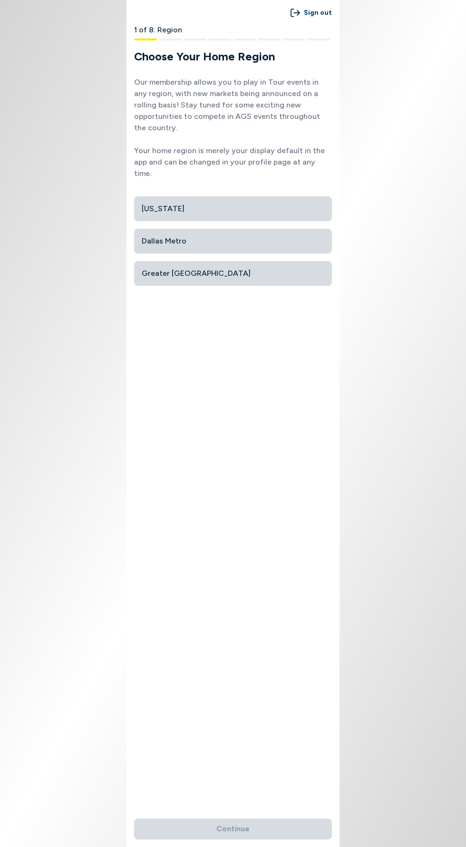  Describe the element at coordinates (233, 829) in the screenshot. I see `button: Continue` at that location.